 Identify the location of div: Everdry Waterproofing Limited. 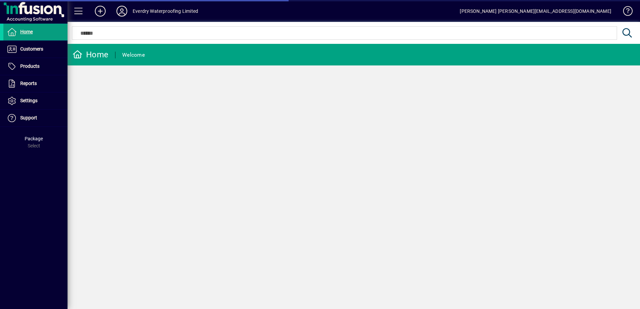
(165, 11).